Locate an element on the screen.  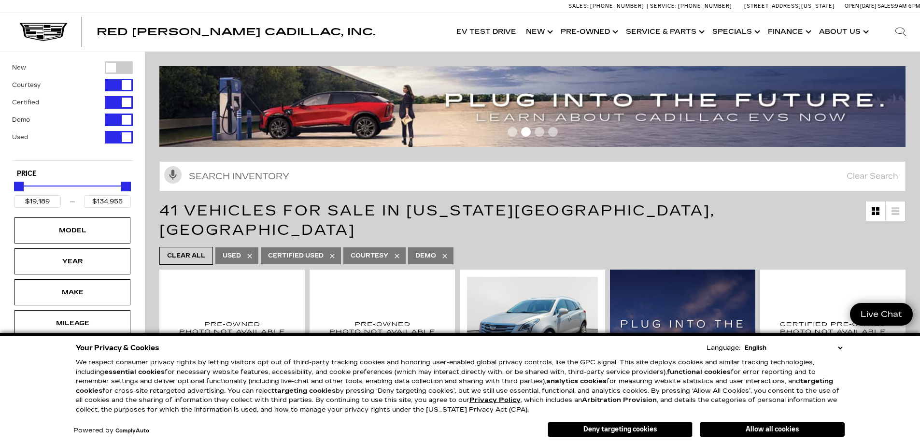
img: 2020 Cadillac XT4 Premium Luxury is located at coordinates (232, 327).